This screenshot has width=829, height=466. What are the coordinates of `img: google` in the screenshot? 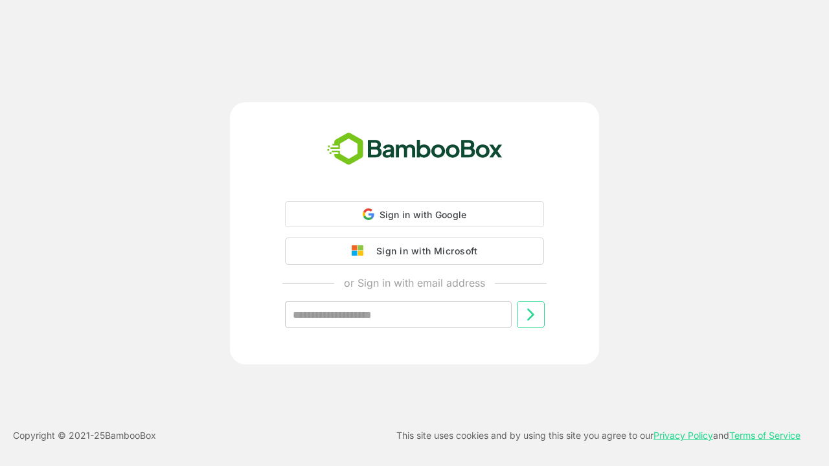 It's located at (361, 251).